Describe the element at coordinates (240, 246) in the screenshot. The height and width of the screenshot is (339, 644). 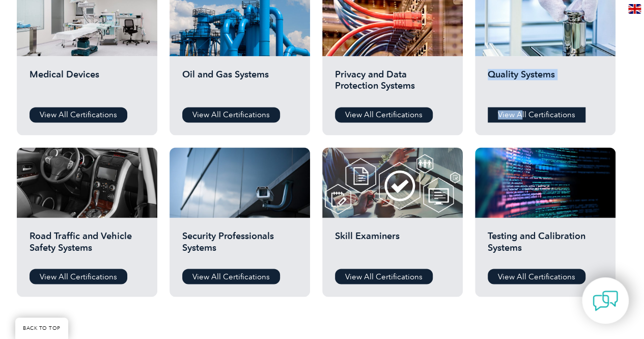
I see `h2: Security Professionals Systems` at that location.